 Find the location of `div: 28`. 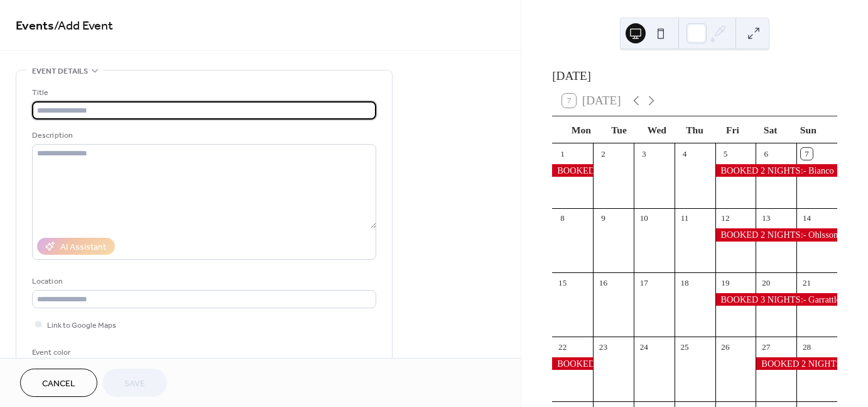

div: 28 is located at coordinates (807, 347).